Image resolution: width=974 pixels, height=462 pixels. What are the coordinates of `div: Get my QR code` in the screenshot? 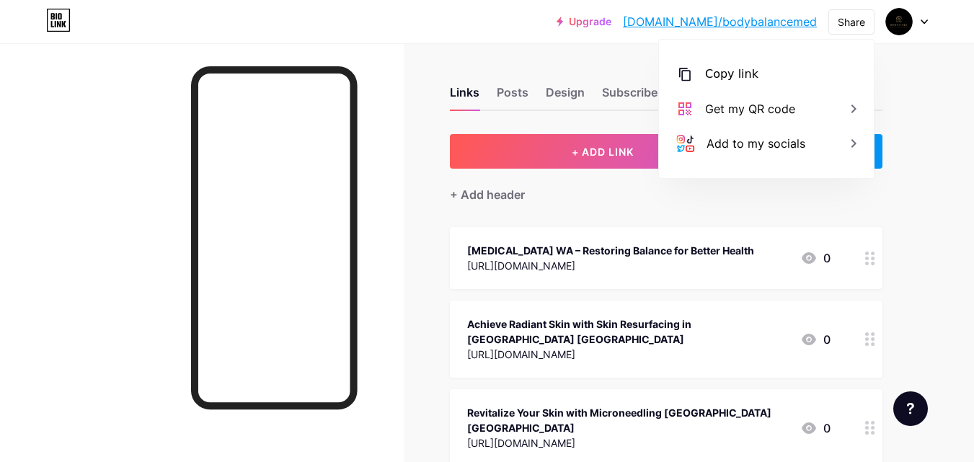 It's located at (750, 109).